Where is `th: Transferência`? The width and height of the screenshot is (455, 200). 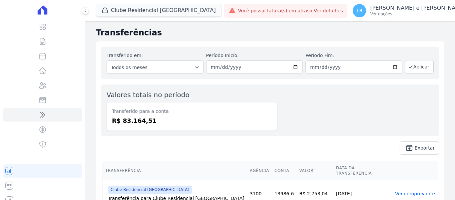 th: Transferência is located at coordinates (175, 170).